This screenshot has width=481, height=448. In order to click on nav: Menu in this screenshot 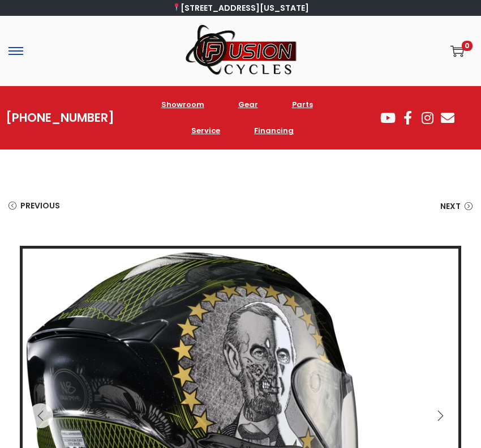, I will do `click(240, 117)`.